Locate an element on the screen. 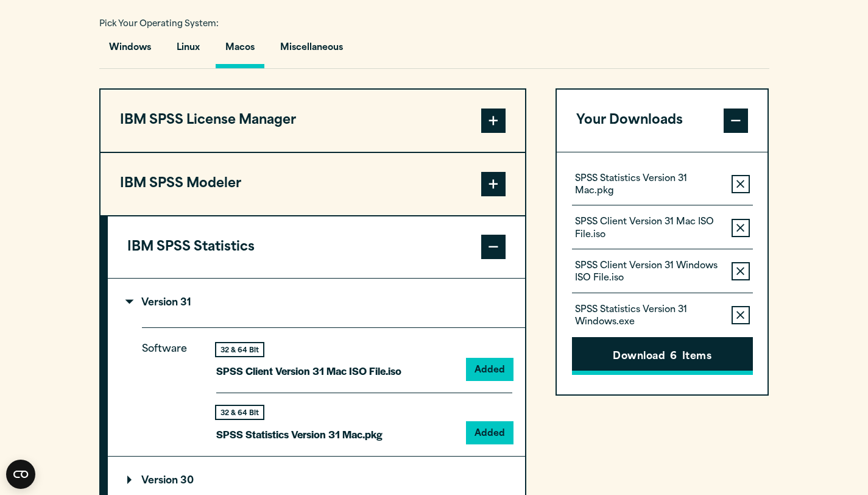 Image resolution: width=868 pixels, height=495 pixels. button: Open CMP widget is located at coordinates (21, 474).